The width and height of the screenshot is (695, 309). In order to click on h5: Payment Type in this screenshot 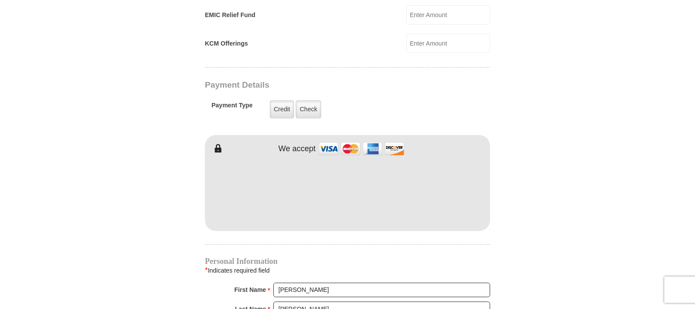, I will do `click(232, 107)`.